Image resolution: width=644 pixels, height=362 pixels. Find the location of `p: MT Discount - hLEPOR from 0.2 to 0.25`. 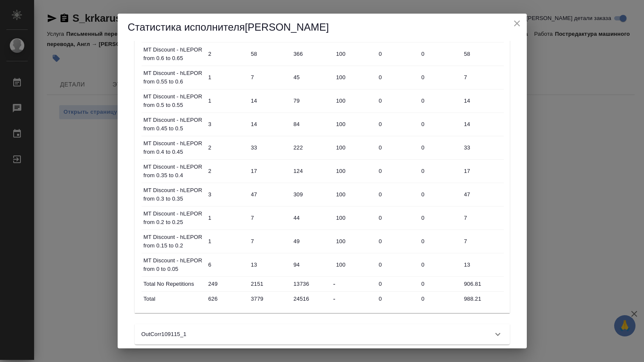

p: MT Discount - hLEPOR from 0.2 to 0.25 is located at coordinates (173, 218).